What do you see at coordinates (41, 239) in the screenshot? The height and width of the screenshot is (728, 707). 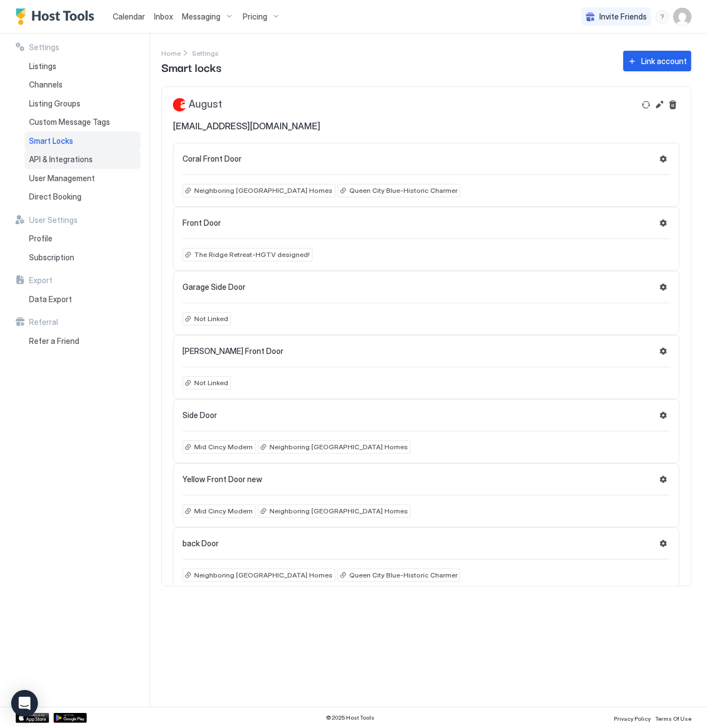 I see `span: Profile` at bounding box center [41, 239].